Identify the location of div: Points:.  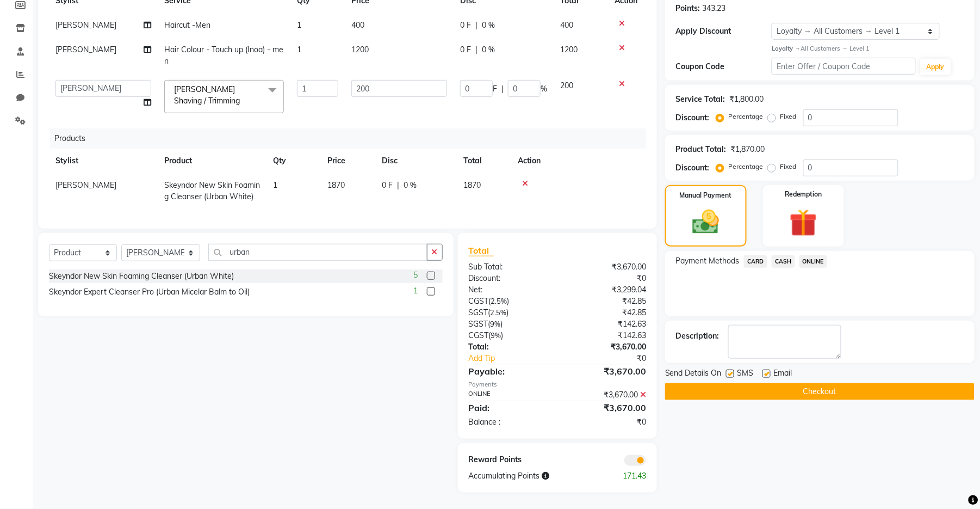
(688, 8).